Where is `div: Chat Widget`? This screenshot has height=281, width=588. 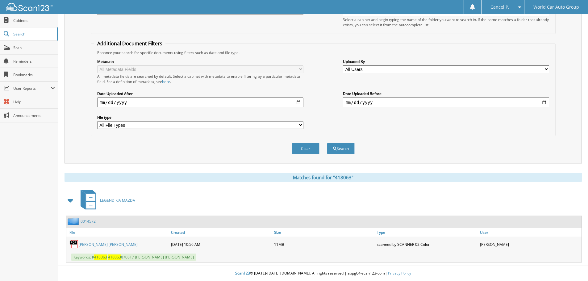 div: Chat Widget is located at coordinates (573, 267).